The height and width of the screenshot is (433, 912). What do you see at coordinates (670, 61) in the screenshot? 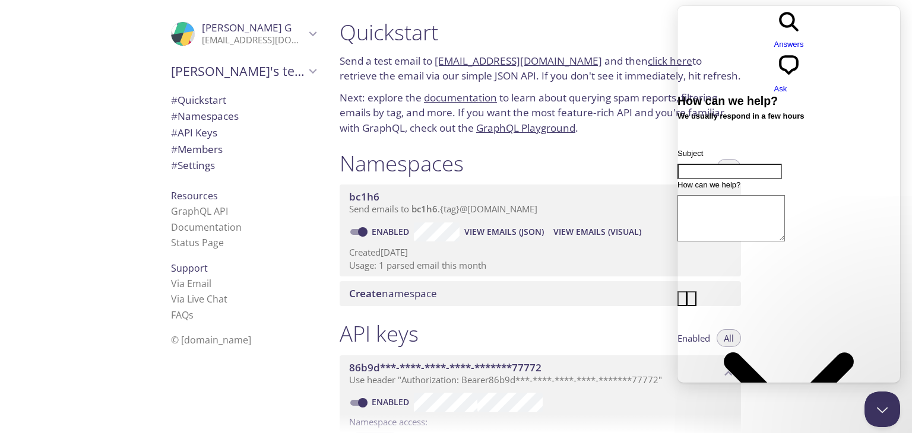
I see `a: click here` at bounding box center [670, 61].